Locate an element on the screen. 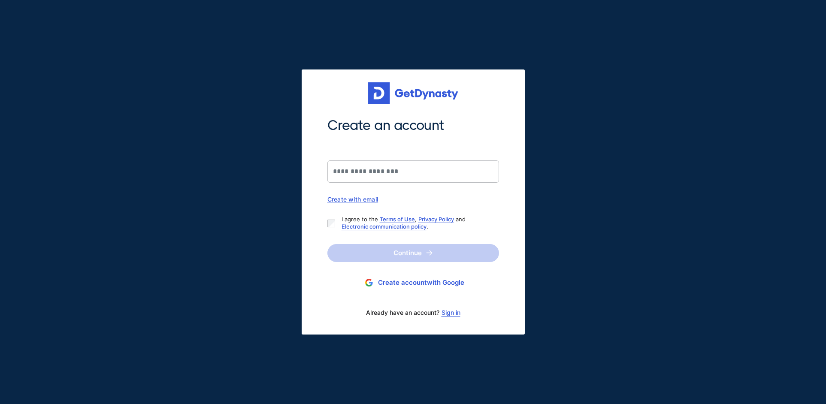 The image size is (826, 404). p: I agree to the , and . is located at coordinates (417, 223).